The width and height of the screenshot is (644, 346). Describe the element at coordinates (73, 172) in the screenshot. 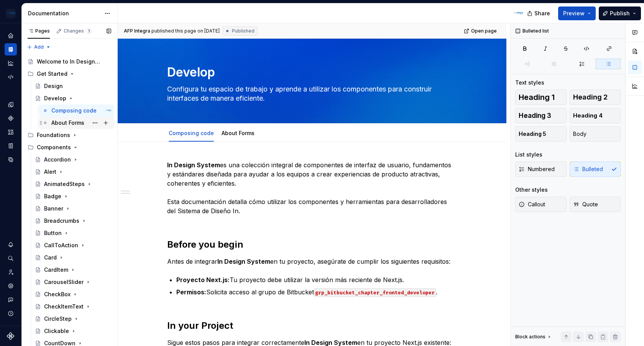

I see `a: Alert` at that location.